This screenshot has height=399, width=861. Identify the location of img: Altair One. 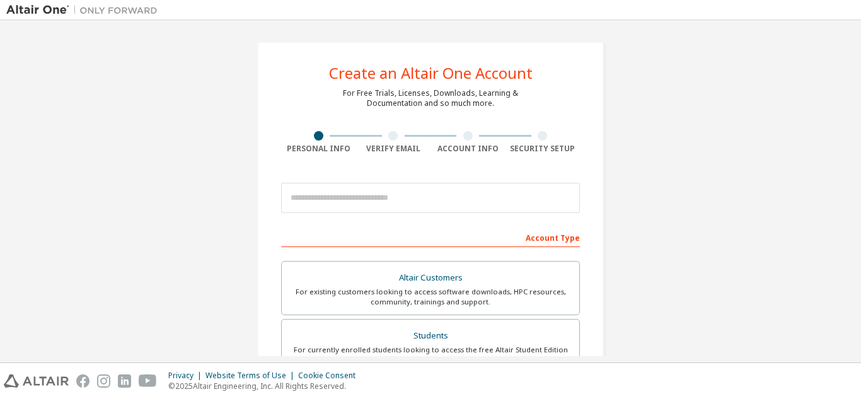
(85, 10).